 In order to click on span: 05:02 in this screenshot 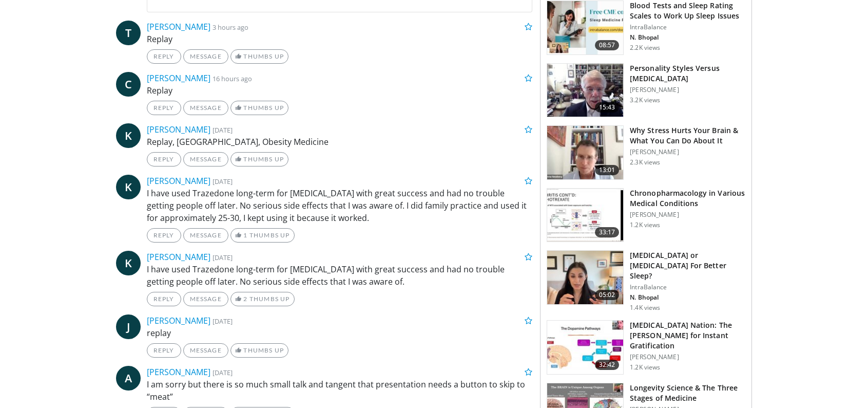, I will do `click(607, 295)`.